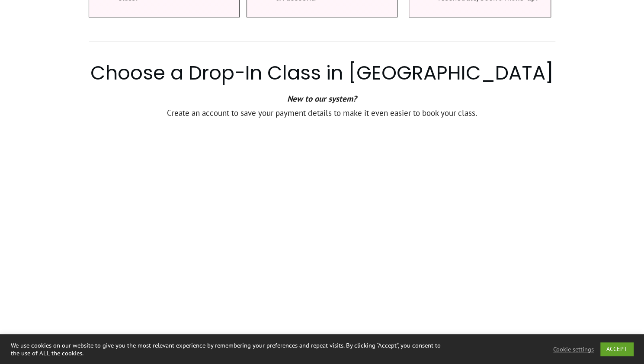 The image size is (644, 364). I want to click on div: We use cookies on our website to give you the most relevant experience by remembering your prefer..., so click(229, 349).